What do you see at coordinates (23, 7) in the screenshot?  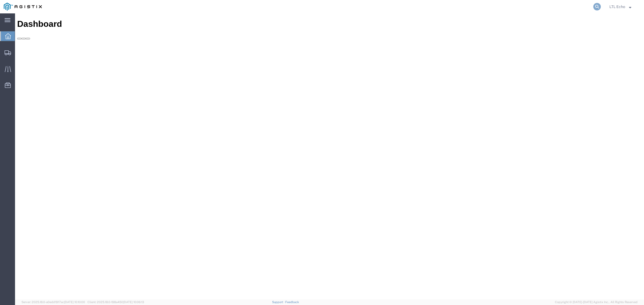 I see `img: logo` at bounding box center [23, 7].